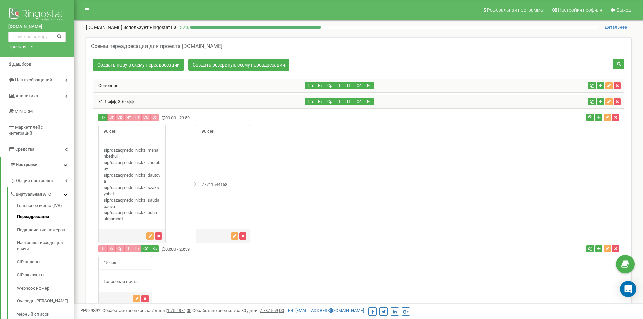  I want to click on button: Поиск схемы переадресации, so click(619, 64).